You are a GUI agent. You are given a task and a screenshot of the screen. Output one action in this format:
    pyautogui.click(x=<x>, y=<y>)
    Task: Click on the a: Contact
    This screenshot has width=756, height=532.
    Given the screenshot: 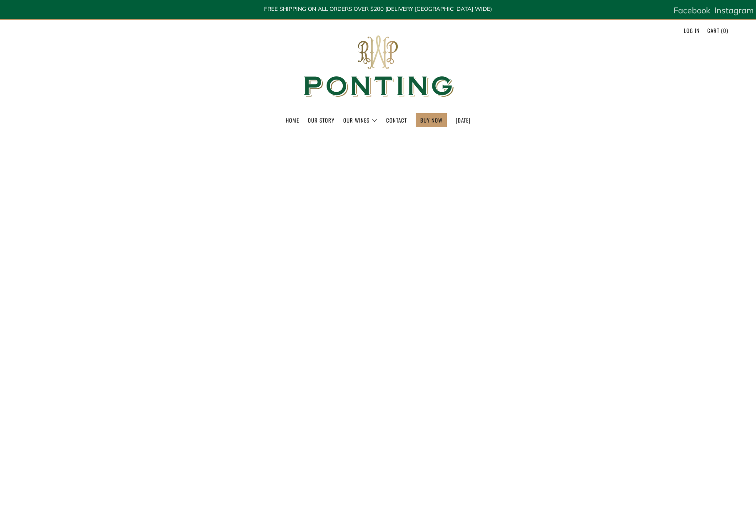 What is the action you would take?
    pyautogui.click(x=397, y=120)
    